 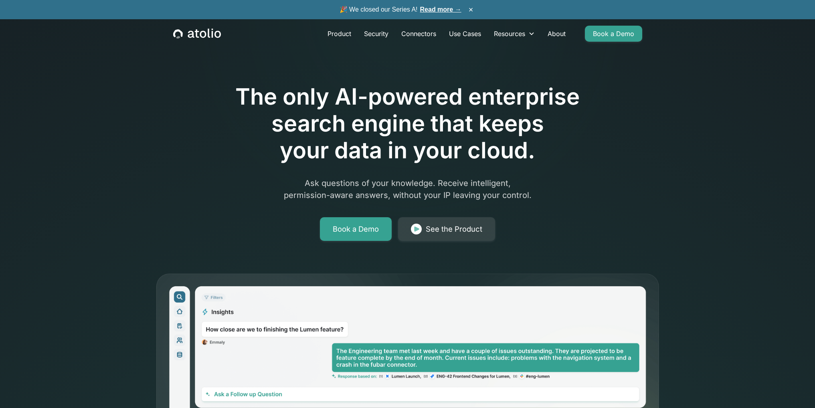 I want to click on a: home, so click(x=197, y=34).